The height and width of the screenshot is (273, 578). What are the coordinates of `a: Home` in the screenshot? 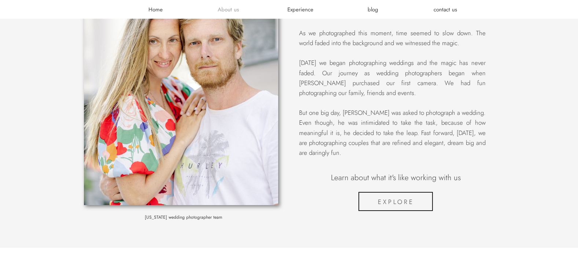 It's located at (156, 10).